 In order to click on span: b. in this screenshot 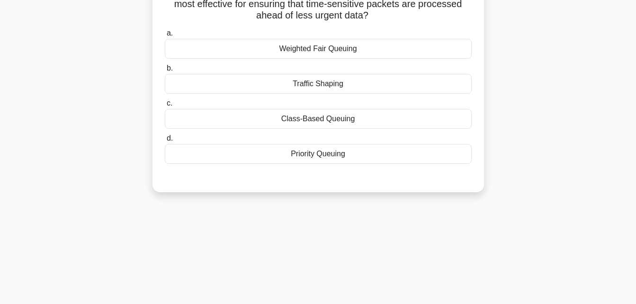, I will do `click(170, 68)`.